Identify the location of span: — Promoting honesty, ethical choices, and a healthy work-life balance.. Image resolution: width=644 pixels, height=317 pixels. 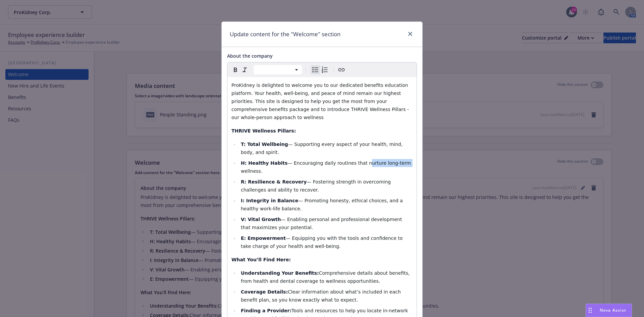
(322, 205).